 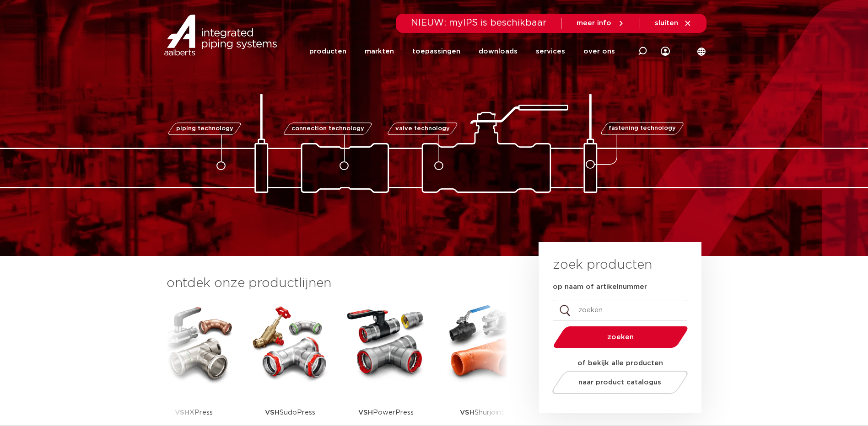 I want to click on nav: Menu, so click(x=462, y=51).